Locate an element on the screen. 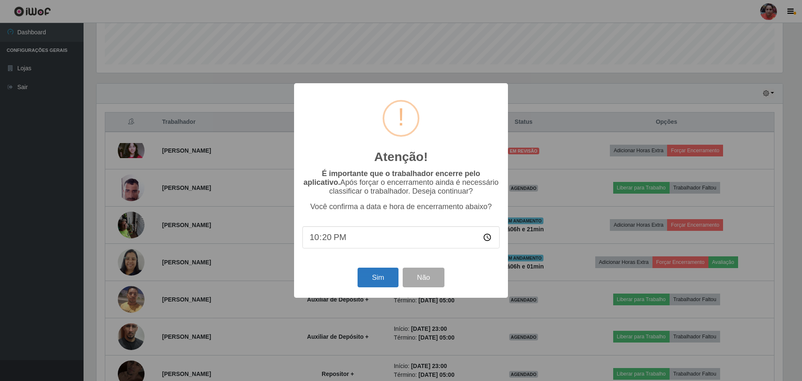 The width and height of the screenshot is (802, 381). b: É importante que o trabalhador encerre pelo aplicativo. is located at coordinates (392, 178).